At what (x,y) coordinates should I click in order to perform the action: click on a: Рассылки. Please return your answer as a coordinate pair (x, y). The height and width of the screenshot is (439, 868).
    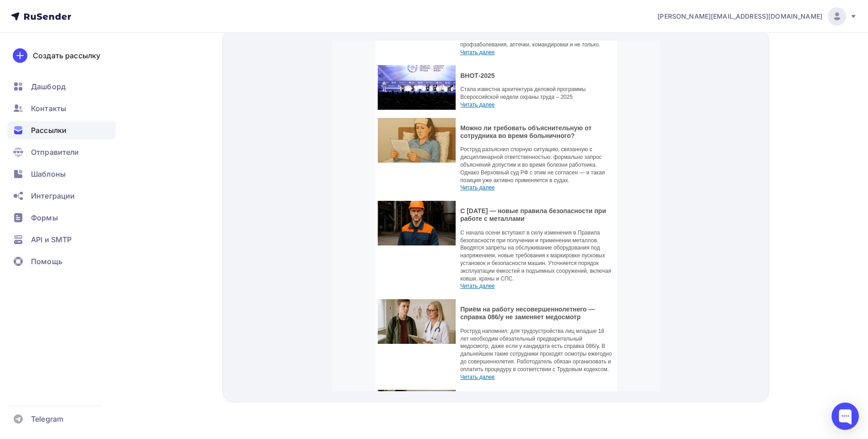
    Looking at the image, I should click on (61, 130).